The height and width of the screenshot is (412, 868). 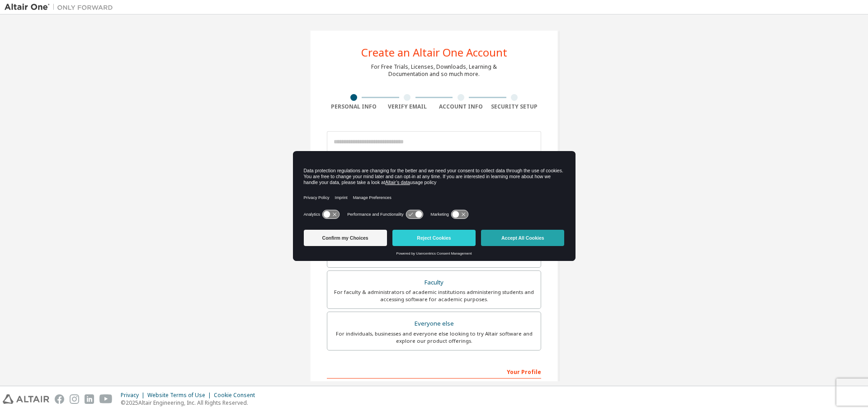 What do you see at coordinates (434, 295) in the screenshot?
I see `div: For faculty & administrators of academic institutions administering students and accessing softwa...` at bounding box center [434, 295].